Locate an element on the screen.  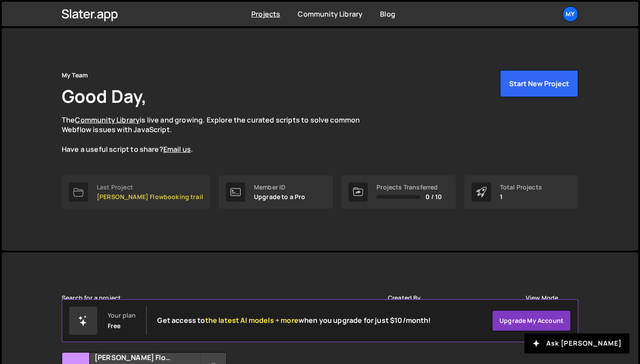
div: Total Projects is located at coordinates (521, 187).